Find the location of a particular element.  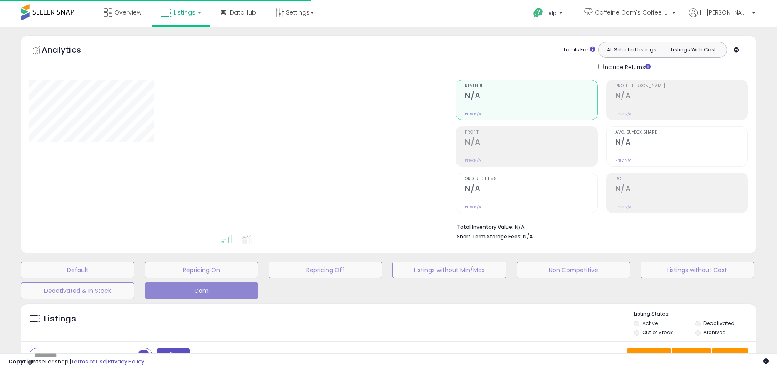

span: Profit is located at coordinates (531, 133).